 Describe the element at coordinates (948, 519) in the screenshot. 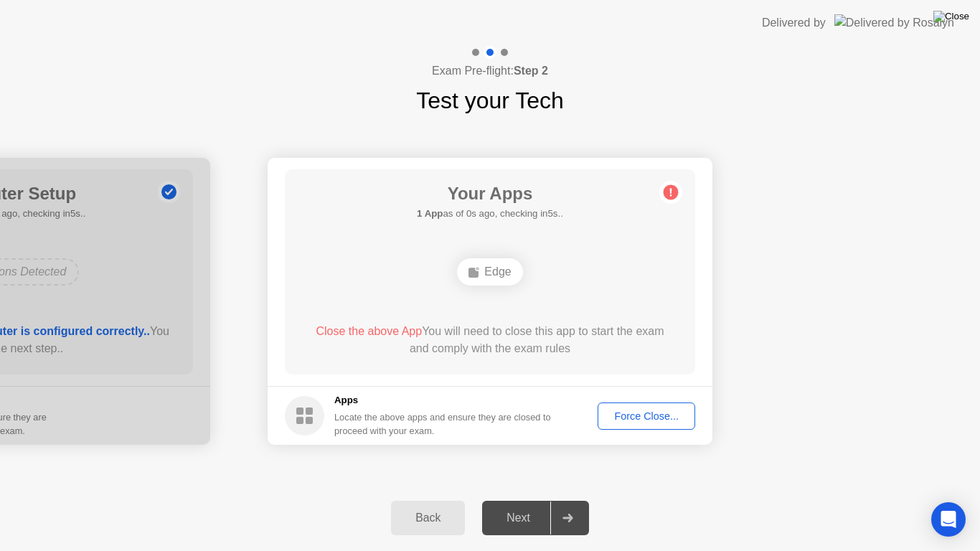

I see `div: Open Intercom Messenger` at that location.